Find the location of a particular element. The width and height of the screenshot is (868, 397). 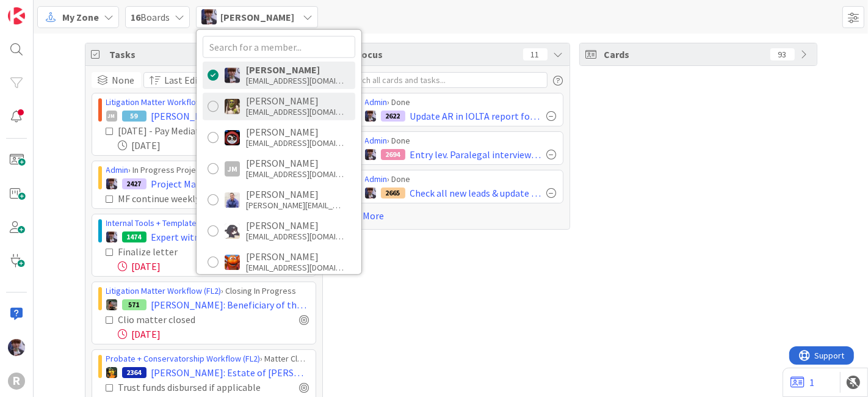

span: None is located at coordinates (124, 80).